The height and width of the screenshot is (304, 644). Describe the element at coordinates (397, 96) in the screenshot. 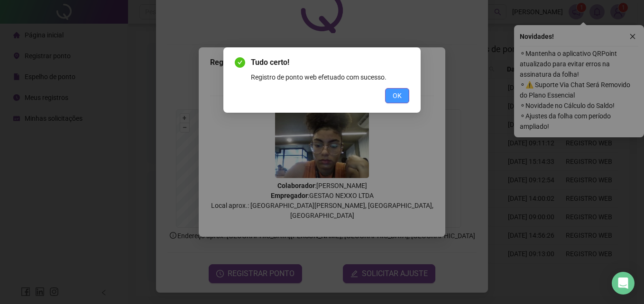

I see `span: OK` at that location.